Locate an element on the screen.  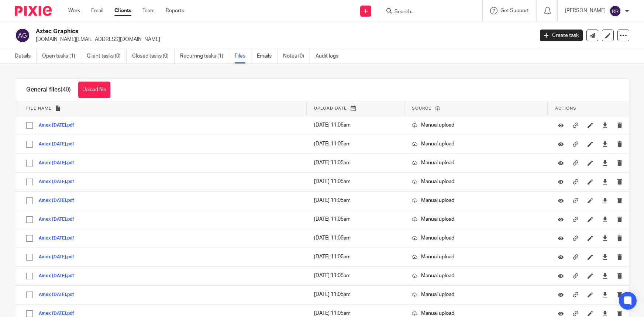
button: Upload file is located at coordinates (94, 90).